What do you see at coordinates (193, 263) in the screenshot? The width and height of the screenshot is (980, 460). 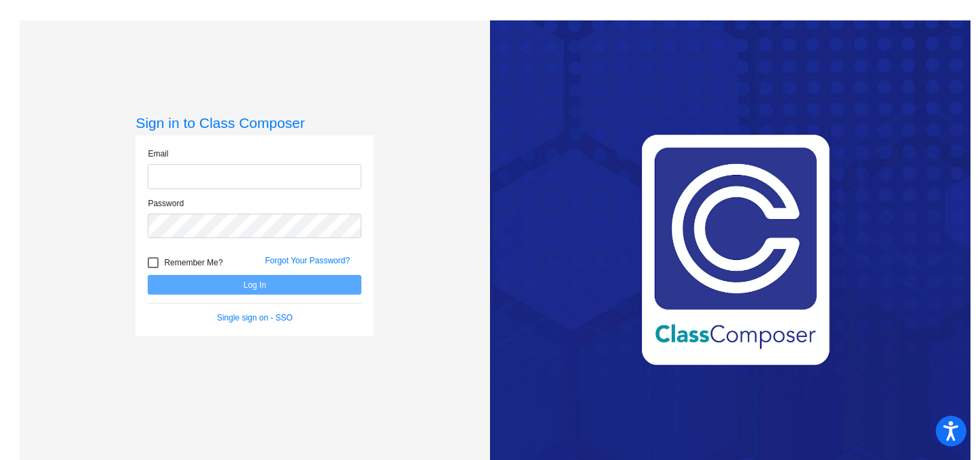 I see `span: Remember Me?` at bounding box center [193, 263].